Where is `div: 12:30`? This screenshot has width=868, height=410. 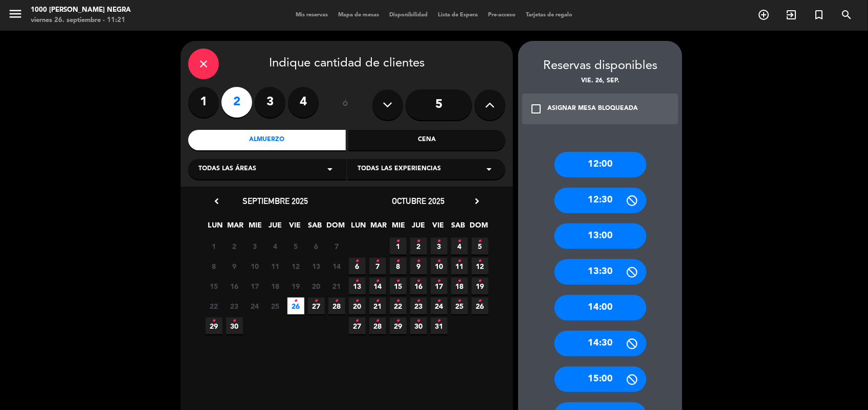
div: 12:30 is located at coordinates (601, 200).